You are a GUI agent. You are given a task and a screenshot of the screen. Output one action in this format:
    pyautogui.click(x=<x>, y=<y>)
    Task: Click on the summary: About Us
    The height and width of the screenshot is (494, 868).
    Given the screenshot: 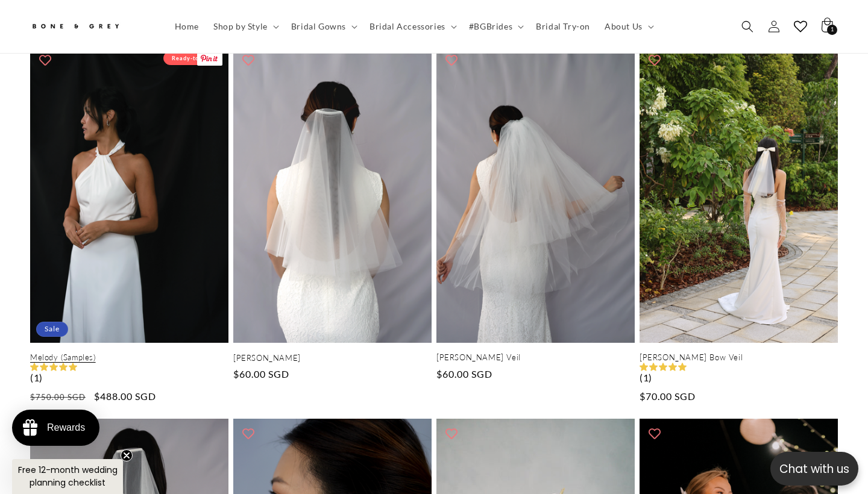 What is the action you would take?
    pyautogui.click(x=628, y=26)
    